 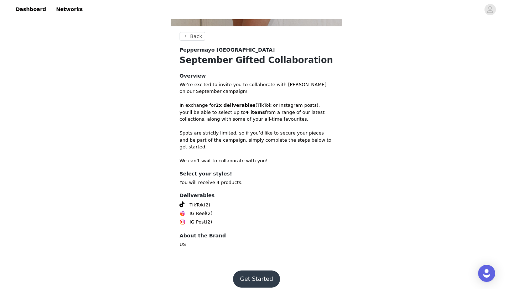 What do you see at coordinates (490, 10) in the screenshot?
I see `div: avatar` at bounding box center [490, 10].